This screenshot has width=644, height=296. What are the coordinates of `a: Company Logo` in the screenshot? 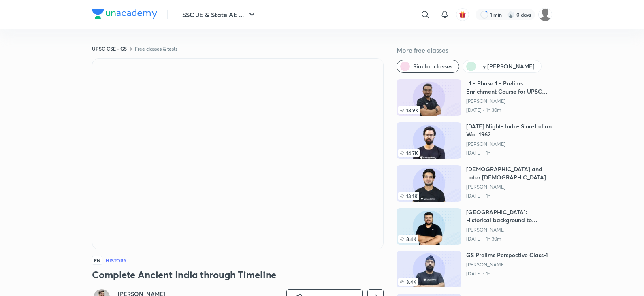 It's located at (125, 15).